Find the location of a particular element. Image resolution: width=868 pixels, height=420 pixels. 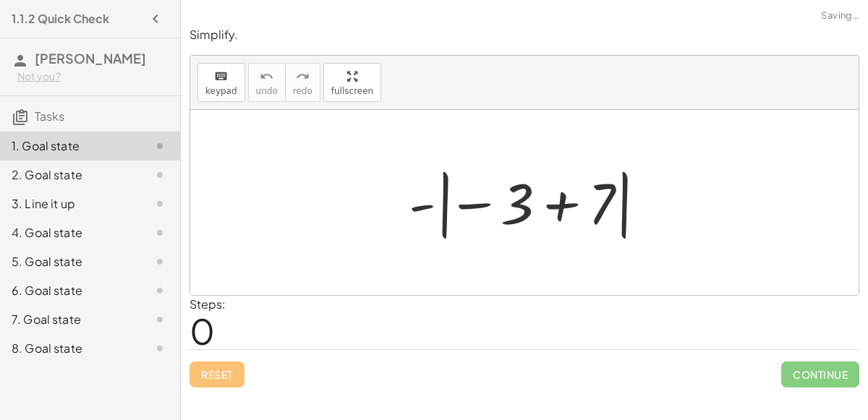

span: Saving… is located at coordinates (840, 16).